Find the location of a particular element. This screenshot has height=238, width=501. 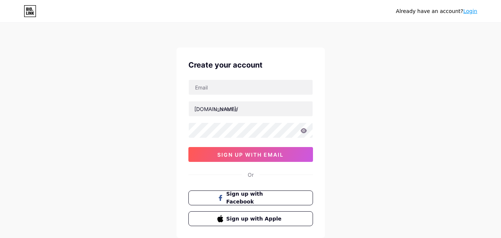

a: Sign up with Apple is located at coordinates (251, 218).